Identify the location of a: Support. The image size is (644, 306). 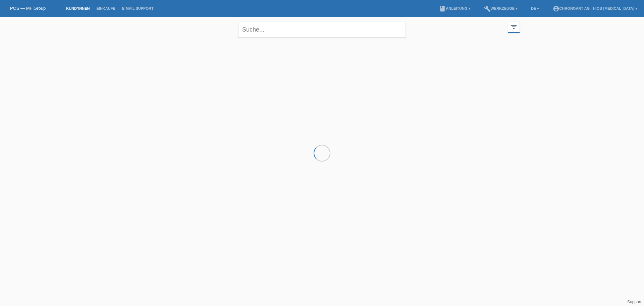
(634, 302).